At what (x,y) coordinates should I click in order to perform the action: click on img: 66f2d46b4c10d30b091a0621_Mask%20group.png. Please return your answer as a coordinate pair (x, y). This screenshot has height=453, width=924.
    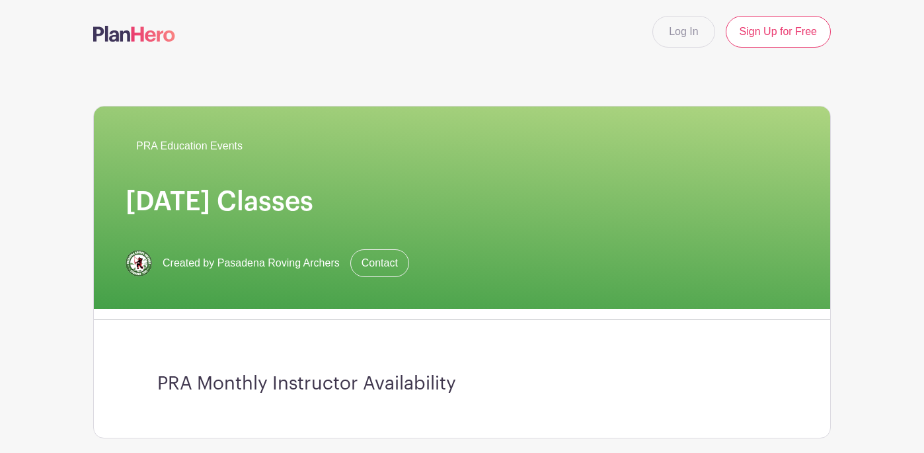
    Looking at the image, I should click on (139, 263).